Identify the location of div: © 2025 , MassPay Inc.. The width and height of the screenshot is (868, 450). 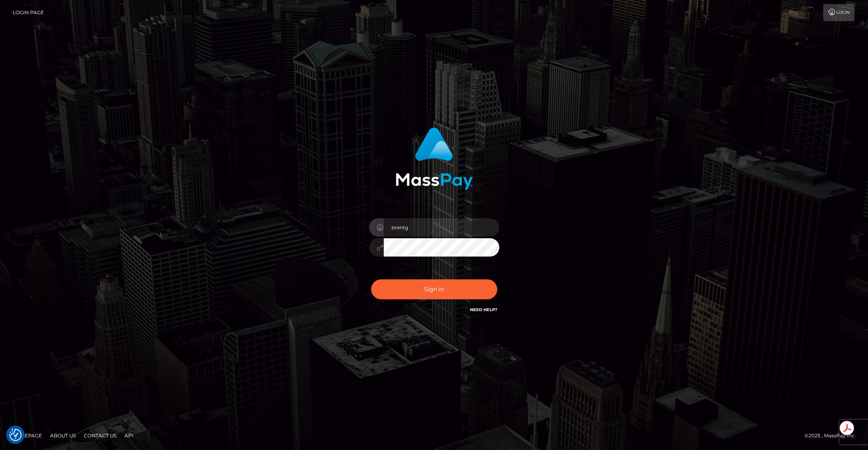
(833, 436).